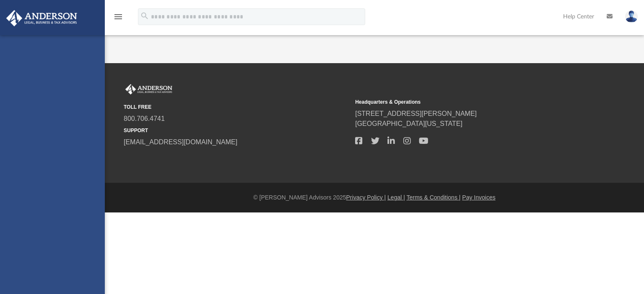 Image resolution: width=644 pixels, height=294 pixels. What do you see at coordinates (433, 198) in the screenshot?
I see `a: Terms & Conditions |` at bounding box center [433, 198].